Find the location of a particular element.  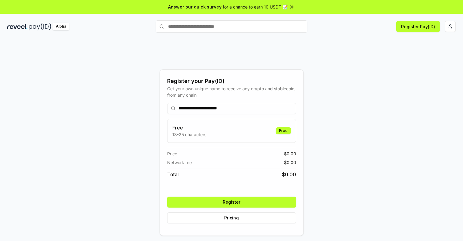

button: Register Pay(ID) is located at coordinates (418, 26).